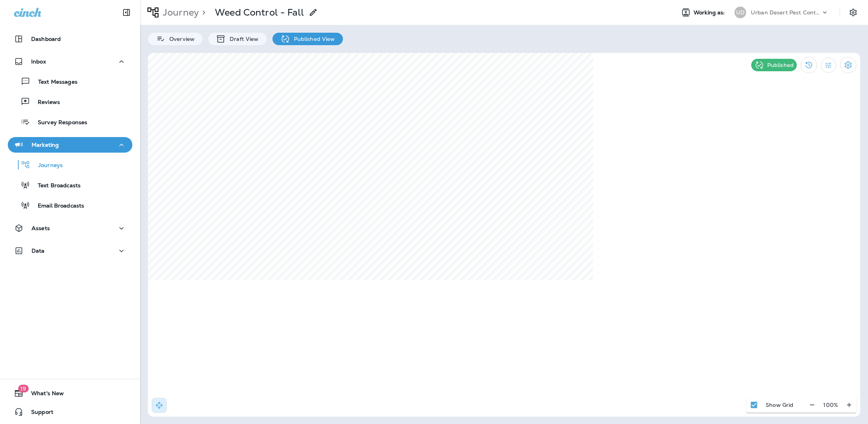 Image resolution: width=868 pixels, height=424 pixels. I want to click on button: Text Messages, so click(70, 81).